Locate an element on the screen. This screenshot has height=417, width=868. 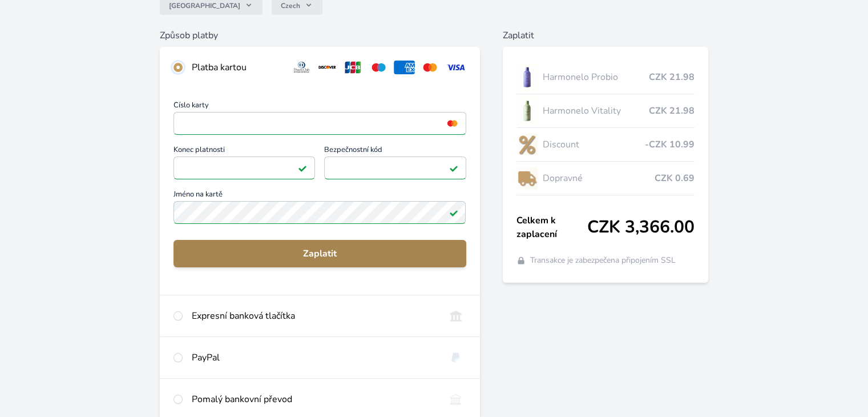
span: Konec platnosti is located at coordinates (244, 151).